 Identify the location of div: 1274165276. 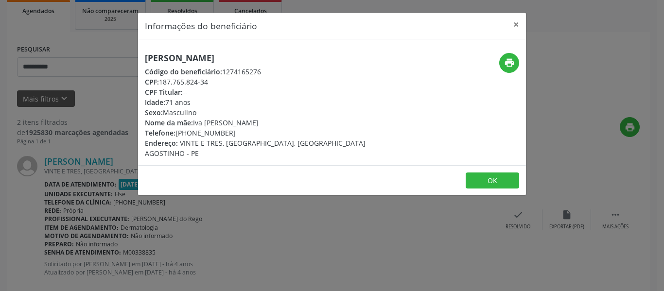
(267, 71).